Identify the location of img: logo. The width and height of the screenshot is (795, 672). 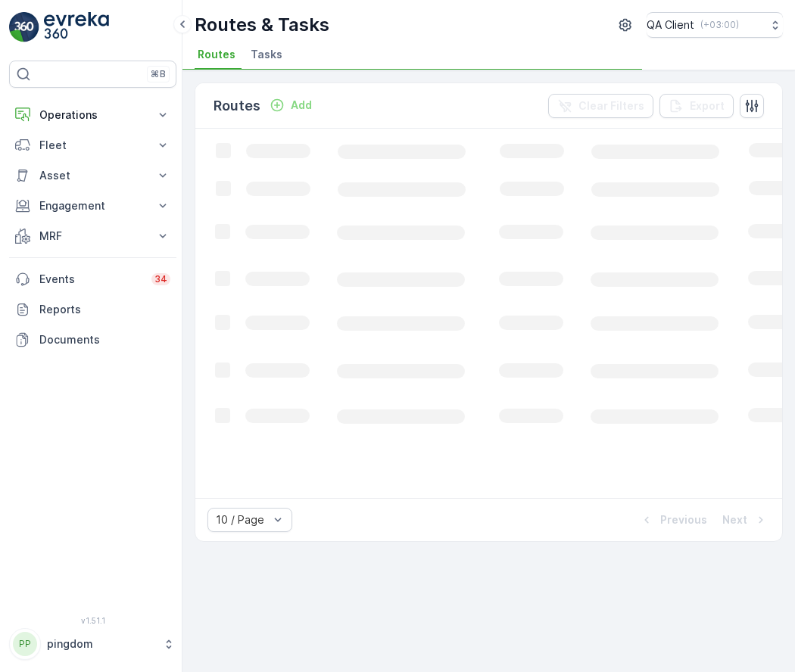
(25, 28).